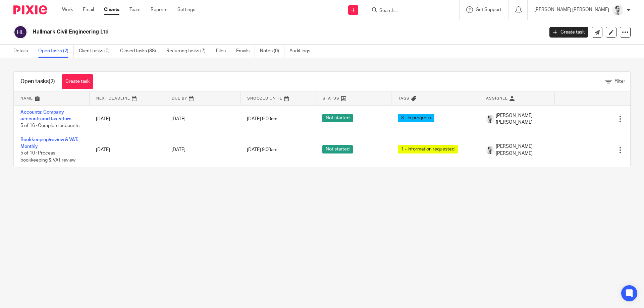 The image size is (644, 308). Describe the element at coordinates (141, 51) in the screenshot. I see `a: Closed tasks (88)` at that location.